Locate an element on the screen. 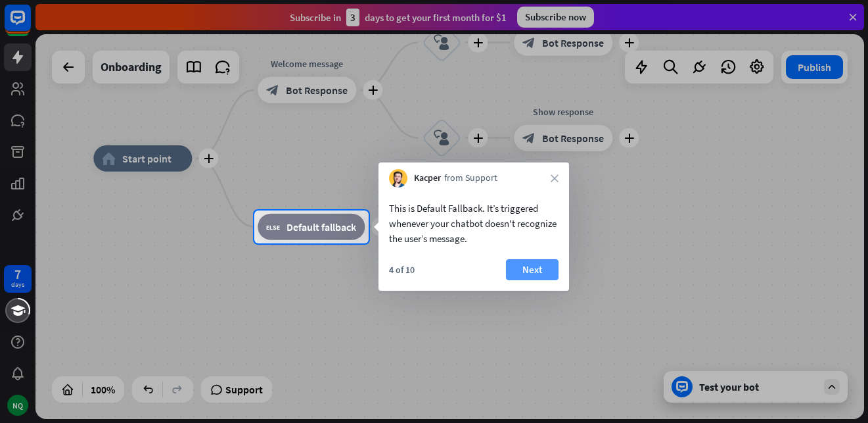 The height and width of the screenshot is (423, 868). span: from Support is located at coordinates (470, 178).